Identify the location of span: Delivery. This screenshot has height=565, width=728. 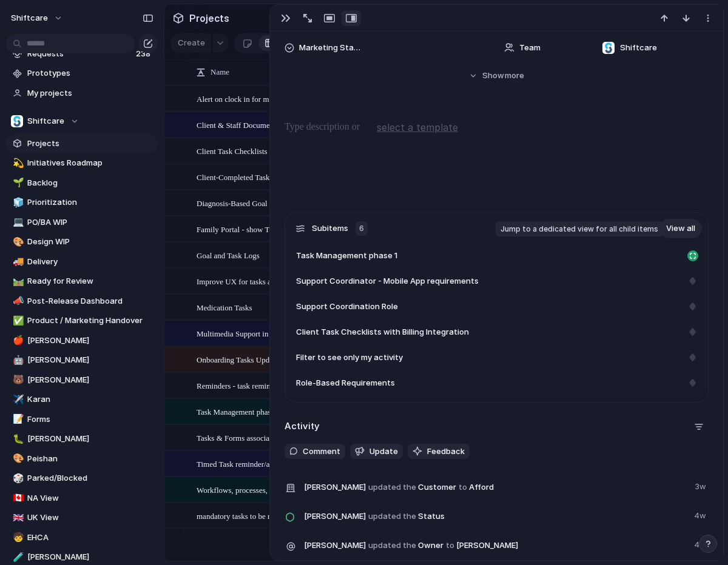
(91, 262).